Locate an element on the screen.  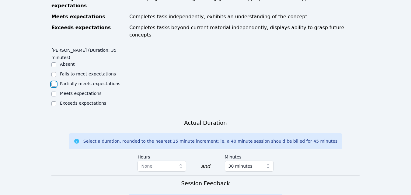
span: None is located at coordinates (147, 166).